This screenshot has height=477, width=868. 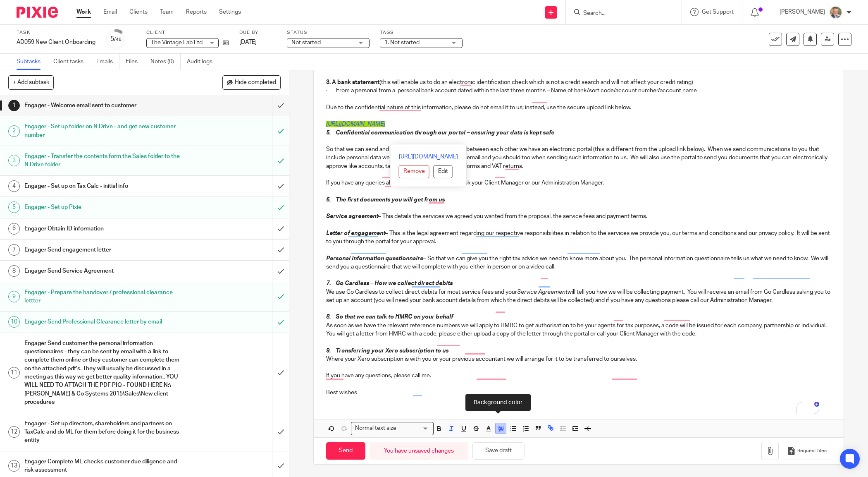 I want to click on div: 3, so click(x=14, y=160).